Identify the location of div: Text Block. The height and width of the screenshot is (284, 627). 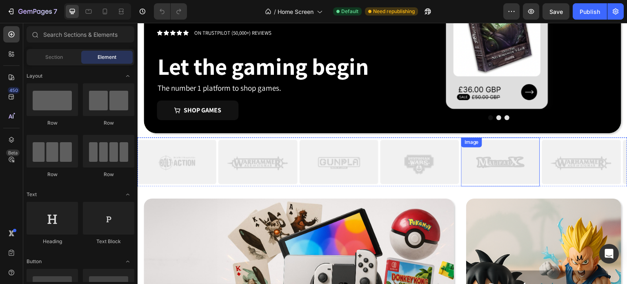
(109, 241).